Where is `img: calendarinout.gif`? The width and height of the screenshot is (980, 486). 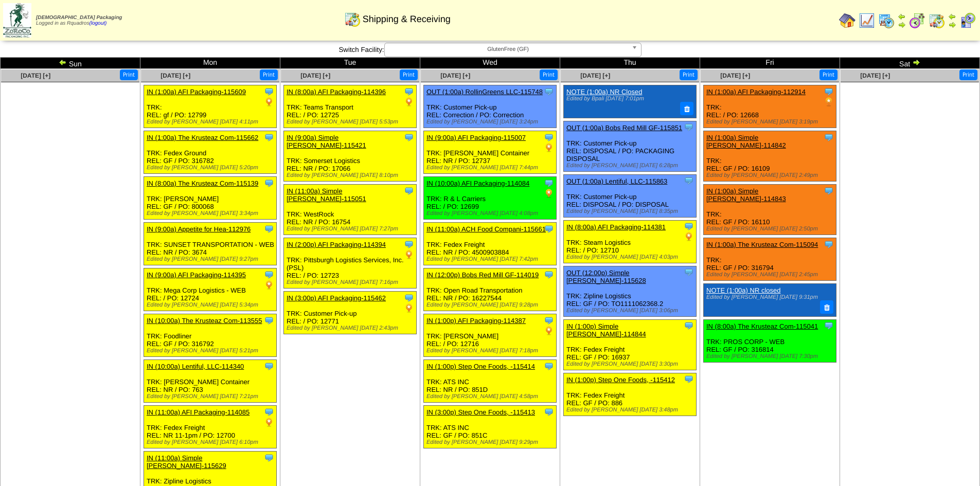
img: calendarinout.gif is located at coordinates (937, 21).